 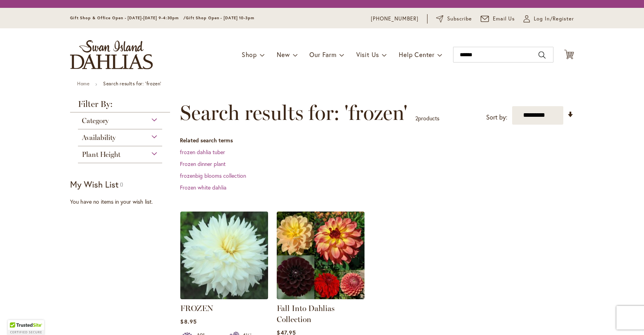 I want to click on a: Home, so click(x=83, y=83).